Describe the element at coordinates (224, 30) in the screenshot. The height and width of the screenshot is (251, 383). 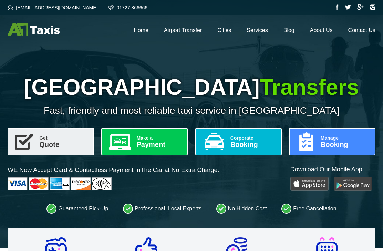
I see `a: Cities` at that location.